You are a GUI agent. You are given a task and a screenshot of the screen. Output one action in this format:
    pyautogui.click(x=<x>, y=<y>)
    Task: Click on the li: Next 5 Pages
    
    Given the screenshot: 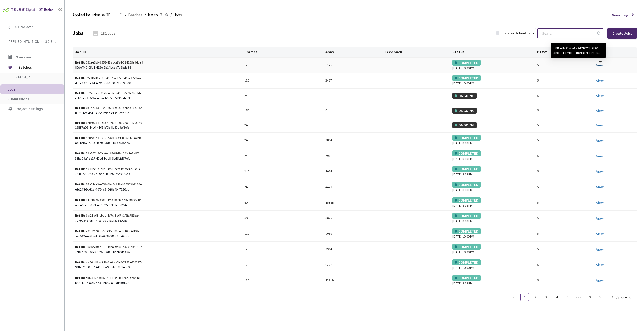 What is the action you would take?
    pyautogui.click(x=578, y=297)
    